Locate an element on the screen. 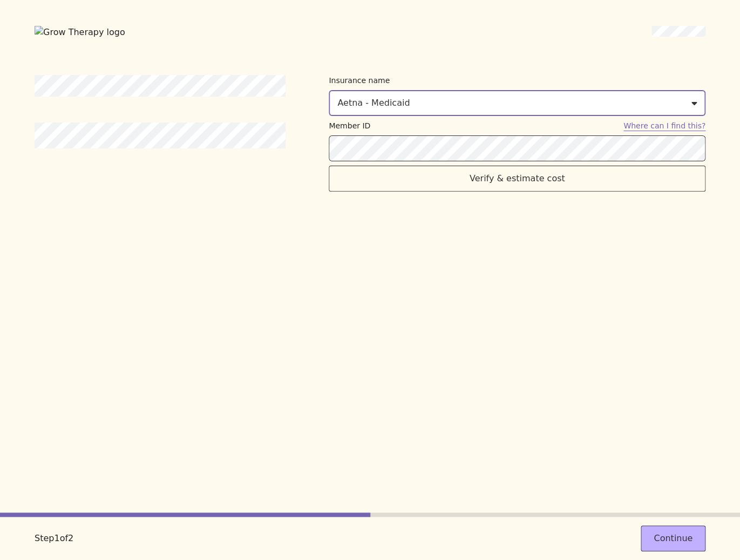  button: Where can I find this? Member ID is located at coordinates (664, 126).